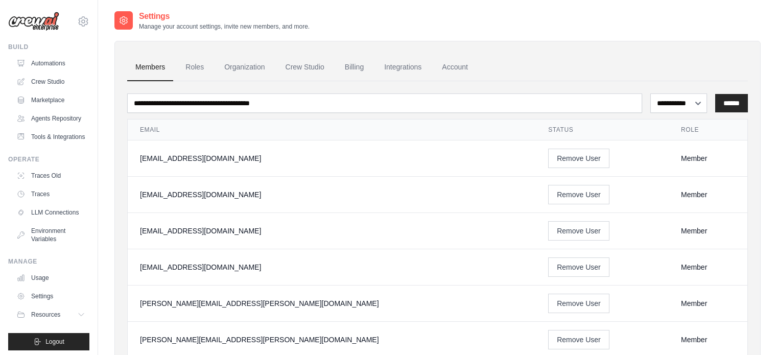 This screenshot has width=777, height=355. Describe the element at coordinates (455, 67) in the screenshot. I see `a: Account` at that location.